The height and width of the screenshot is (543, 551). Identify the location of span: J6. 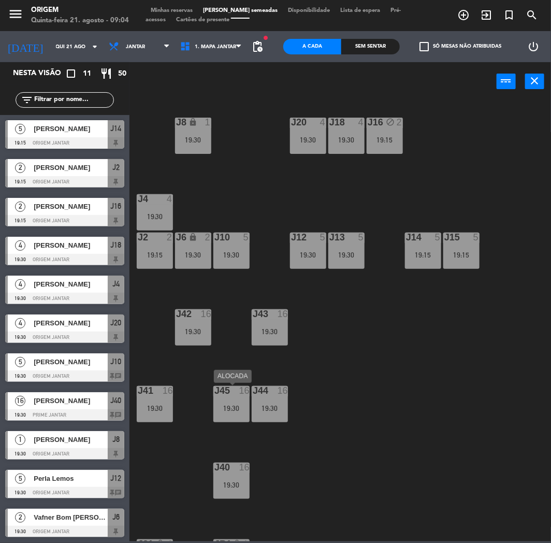
(116, 517).